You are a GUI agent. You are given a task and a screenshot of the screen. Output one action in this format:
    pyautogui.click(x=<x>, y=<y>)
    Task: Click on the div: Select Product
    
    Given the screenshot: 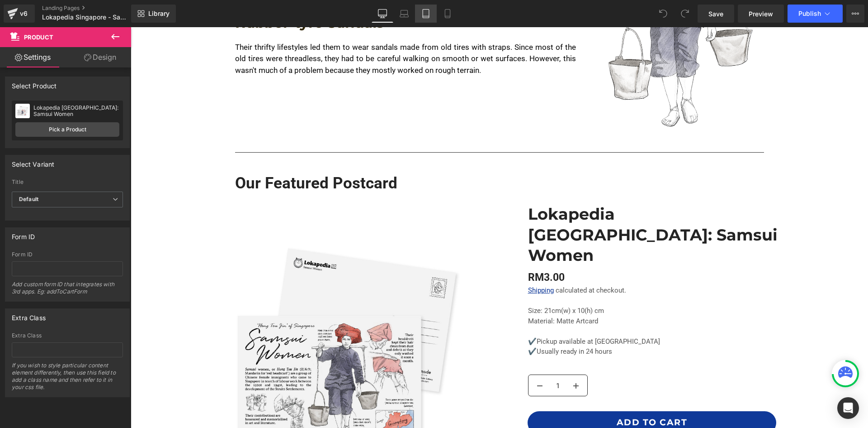 What is the action you would take?
    pyautogui.click(x=35, y=84)
    